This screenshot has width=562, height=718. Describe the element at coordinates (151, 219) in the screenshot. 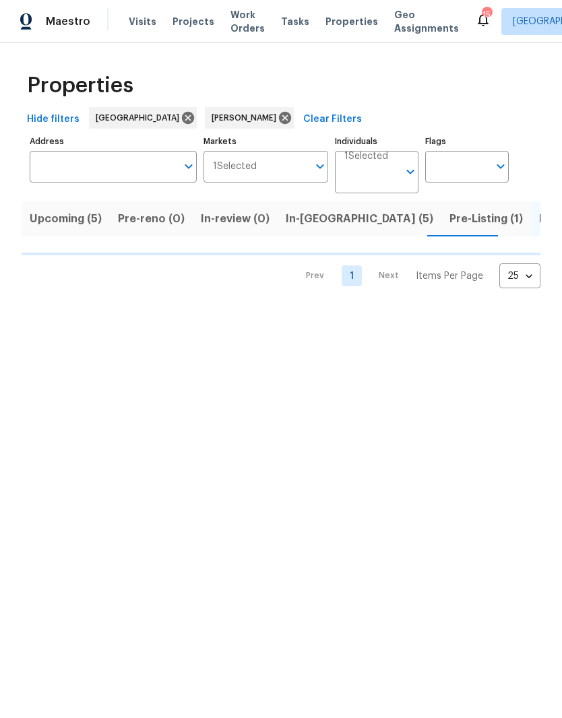

I see `span: Pre-reno (0)` at that location.